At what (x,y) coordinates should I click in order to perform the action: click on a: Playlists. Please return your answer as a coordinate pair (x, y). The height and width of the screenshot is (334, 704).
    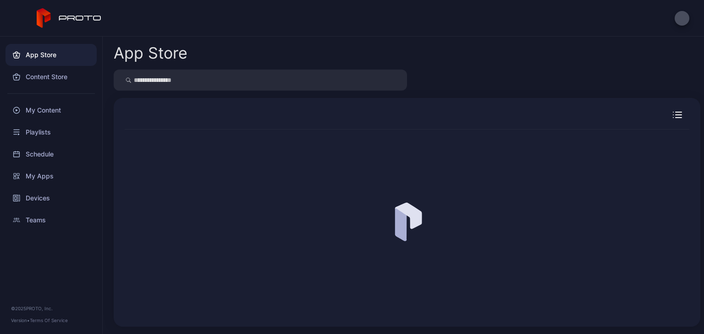
    Looking at the image, I should click on (51, 132).